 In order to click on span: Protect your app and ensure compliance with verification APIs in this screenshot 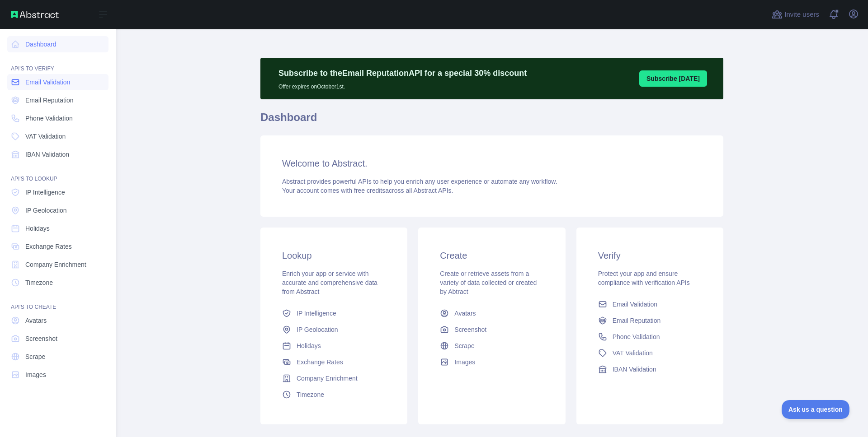, I will do `click(644, 278)`.